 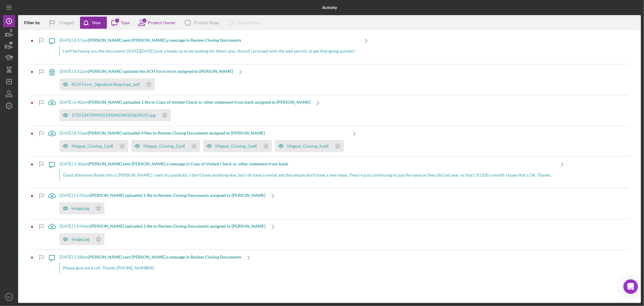 What do you see at coordinates (164, 146) in the screenshot?
I see `div: Magyar_Closing_2.pdf` at bounding box center [164, 146].